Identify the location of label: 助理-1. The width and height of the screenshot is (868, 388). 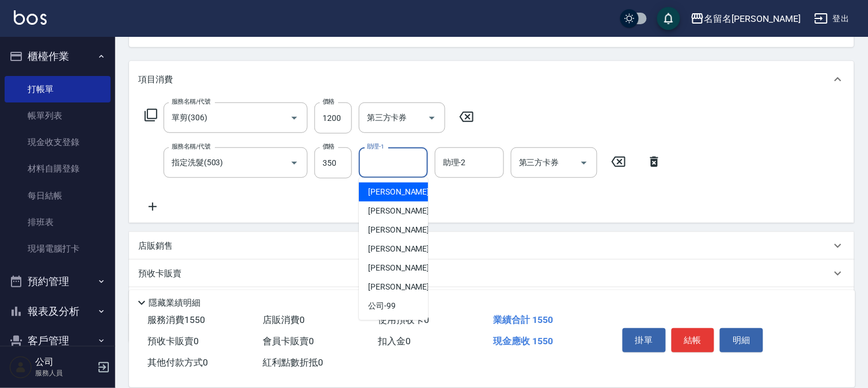
(375, 147).